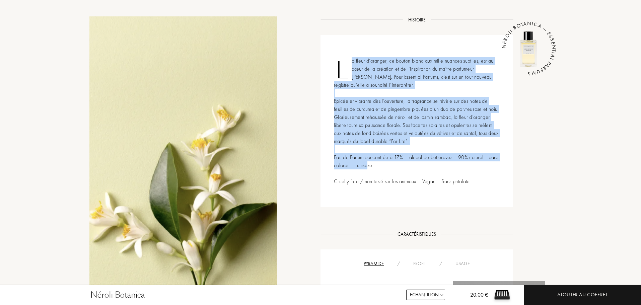 The image size is (641, 305). What do you see at coordinates (118, 295) in the screenshot?
I see `div: Néroli Botanica` at bounding box center [118, 295].